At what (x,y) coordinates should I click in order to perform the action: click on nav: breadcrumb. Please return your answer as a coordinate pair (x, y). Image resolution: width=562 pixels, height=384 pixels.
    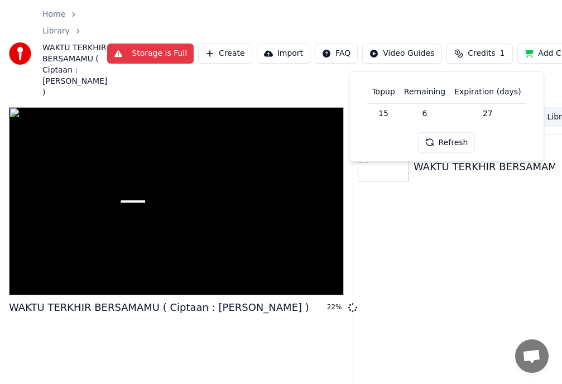
    Looking at the image, I should click on (75, 54).